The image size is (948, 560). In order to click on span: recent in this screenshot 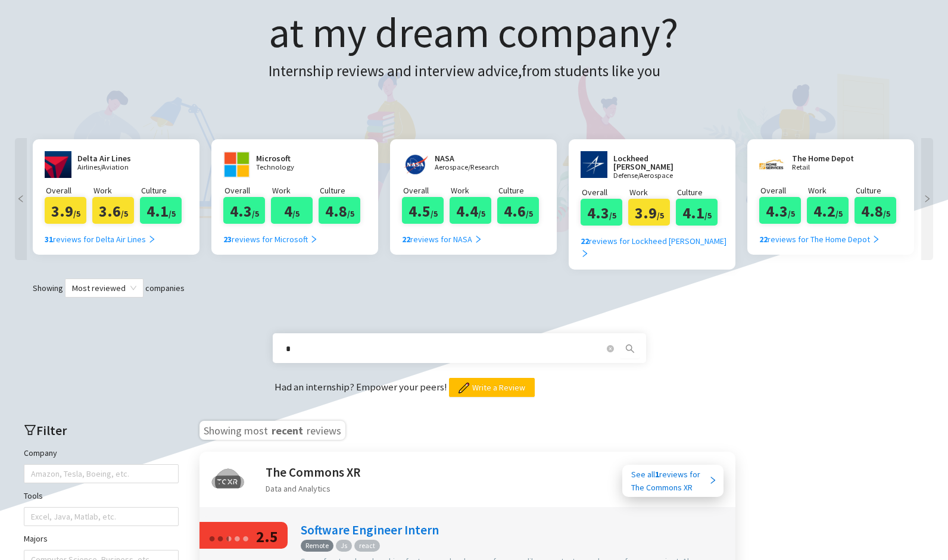, I will do `click(287, 429)`.